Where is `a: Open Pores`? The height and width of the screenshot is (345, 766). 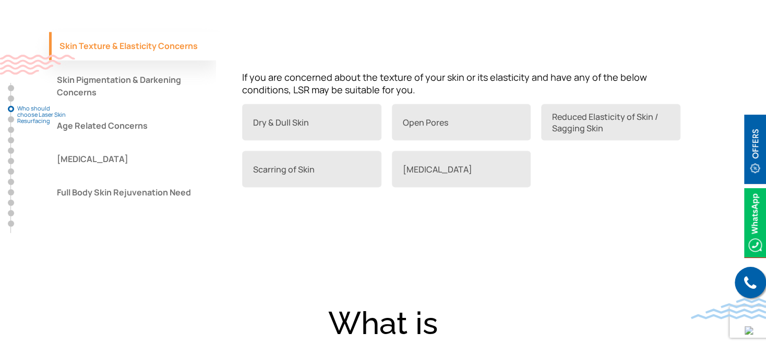
a: Open Pores is located at coordinates (461, 122).